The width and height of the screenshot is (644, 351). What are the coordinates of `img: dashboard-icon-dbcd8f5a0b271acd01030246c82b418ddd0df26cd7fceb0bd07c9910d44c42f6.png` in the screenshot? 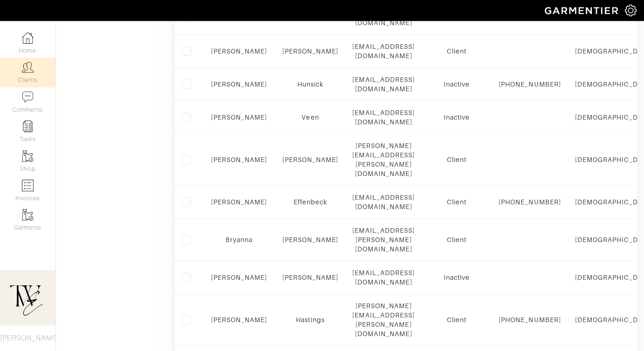 It's located at (28, 37).